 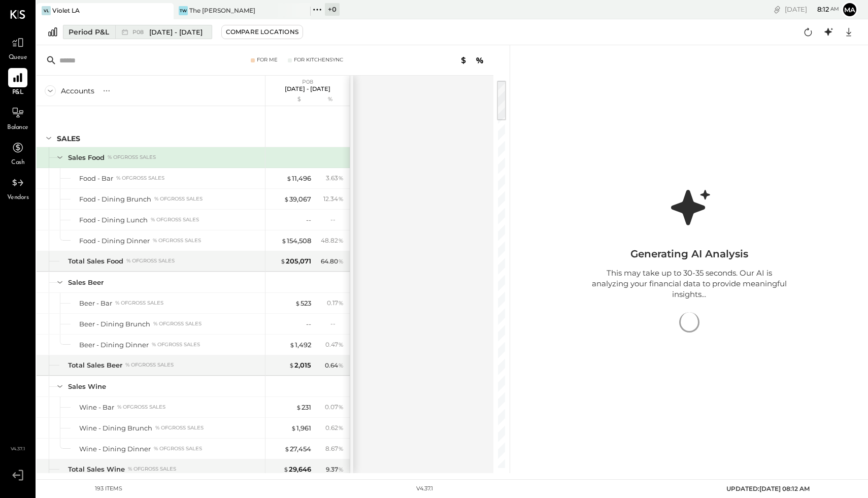 I want to click on div: 154,508, so click(x=296, y=241).